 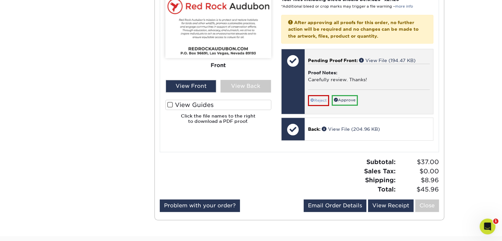 I want to click on a: View Receipt, so click(x=390, y=205).